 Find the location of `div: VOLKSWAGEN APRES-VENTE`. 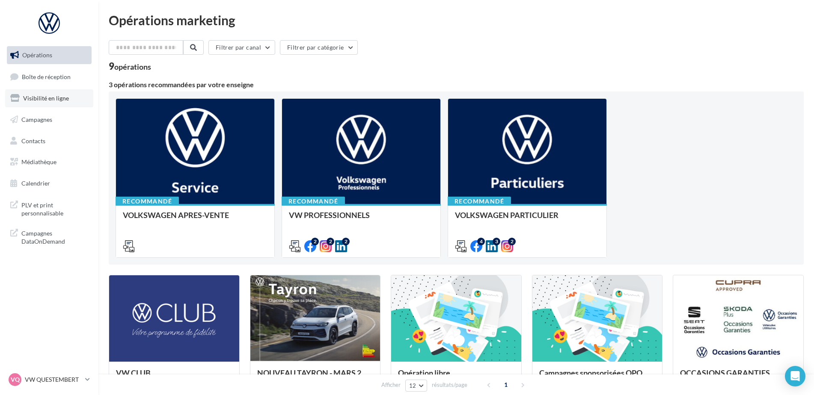

div: VOLKSWAGEN APRES-VENTE is located at coordinates (195, 220).